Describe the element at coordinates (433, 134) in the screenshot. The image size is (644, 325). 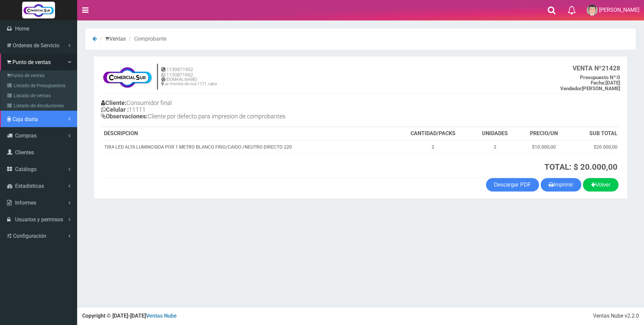
I see `th: CANTIDAD/PACKS` at that location.